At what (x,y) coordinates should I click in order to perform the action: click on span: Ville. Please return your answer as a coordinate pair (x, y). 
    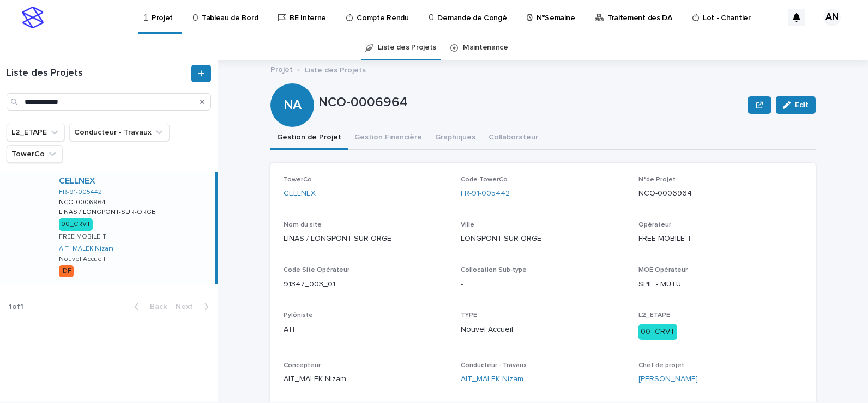
    Looking at the image, I should click on (467, 225).